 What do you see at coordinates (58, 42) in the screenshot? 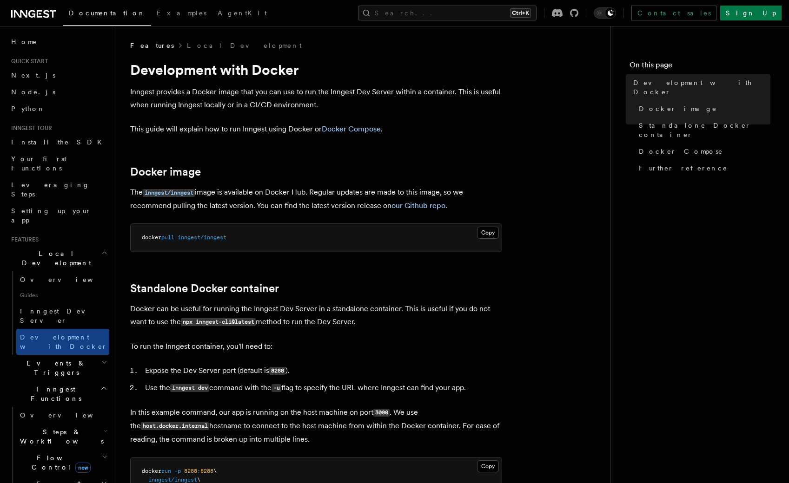
I see `a: Home` at bounding box center [58, 42].